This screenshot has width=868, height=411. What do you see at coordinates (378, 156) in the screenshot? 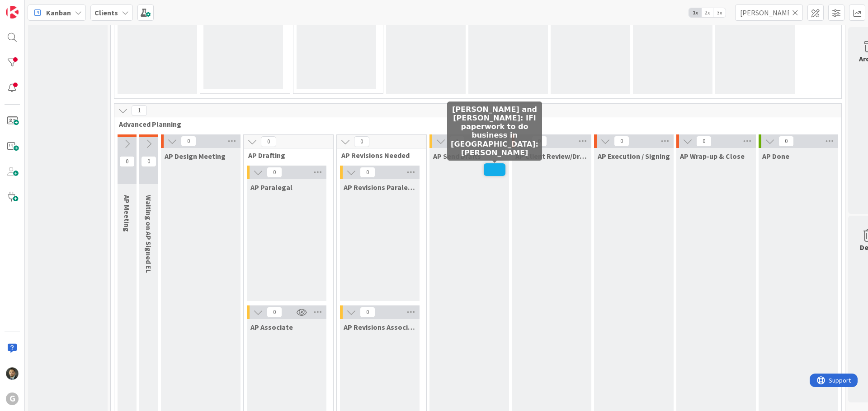
I see `span: AP Revisions Needed` at bounding box center [378, 156].